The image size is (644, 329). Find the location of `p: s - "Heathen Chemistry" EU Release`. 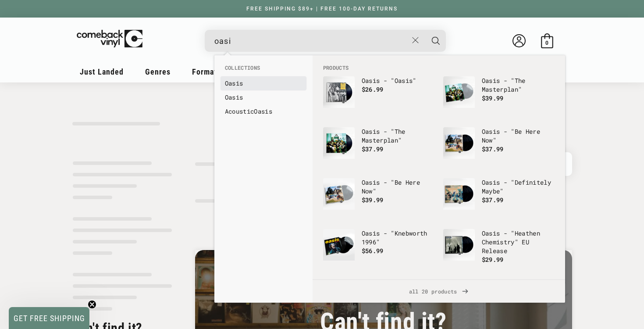

p: s - "Heathen Chemistry" EU Release is located at coordinates (518, 242).